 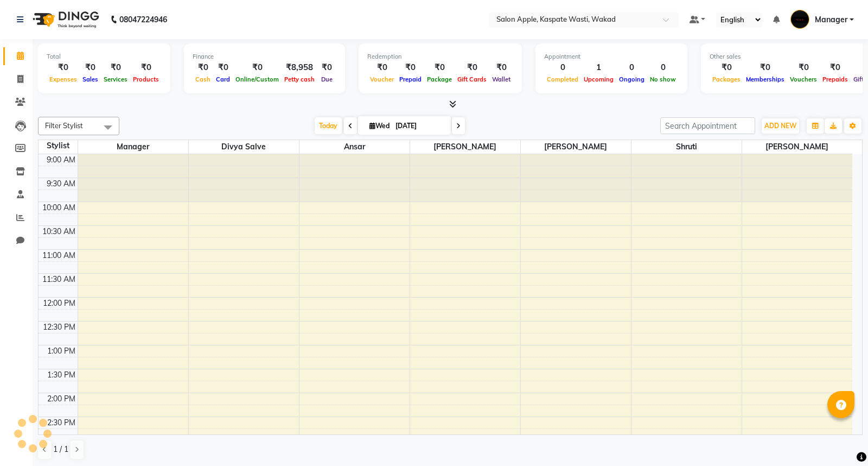 I want to click on div: 9:30 AM, so click(x=61, y=183).